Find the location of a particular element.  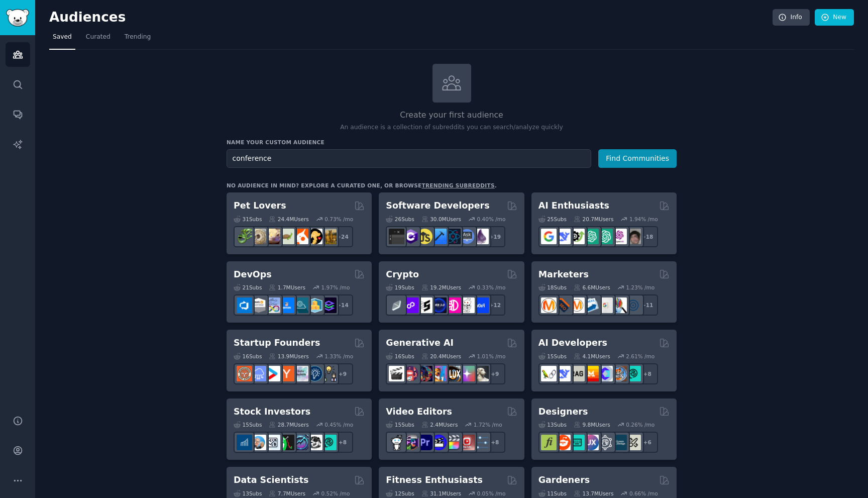

img: OnlineMarketing is located at coordinates (633, 305).